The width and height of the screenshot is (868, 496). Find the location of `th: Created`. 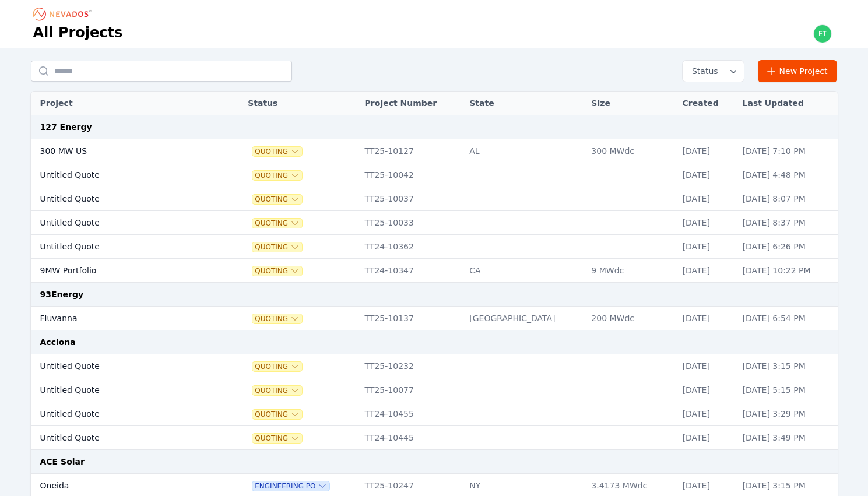

th: Created is located at coordinates (706, 103).